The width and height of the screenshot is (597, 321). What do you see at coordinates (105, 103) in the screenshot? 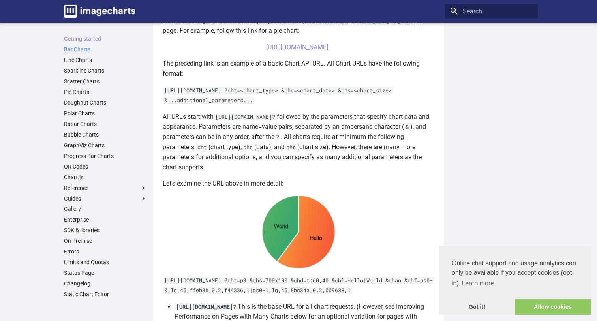
I see `a: Doughnut Charts` at bounding box center [105, 103].